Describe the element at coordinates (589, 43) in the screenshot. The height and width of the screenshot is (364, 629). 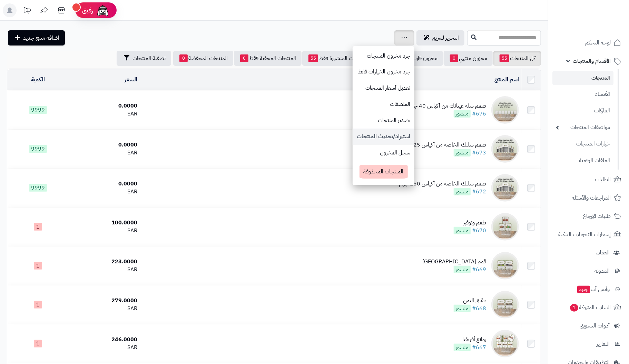
I see `a: لوحة التحكم` at that location.